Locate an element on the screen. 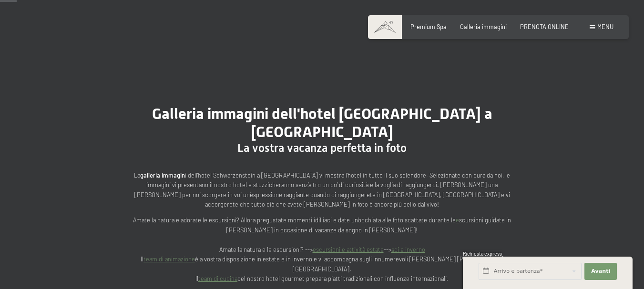 Image resolution: width=644 pixels, height=289 pixels. a: sci e inverno is located at coordinates (408, 250).